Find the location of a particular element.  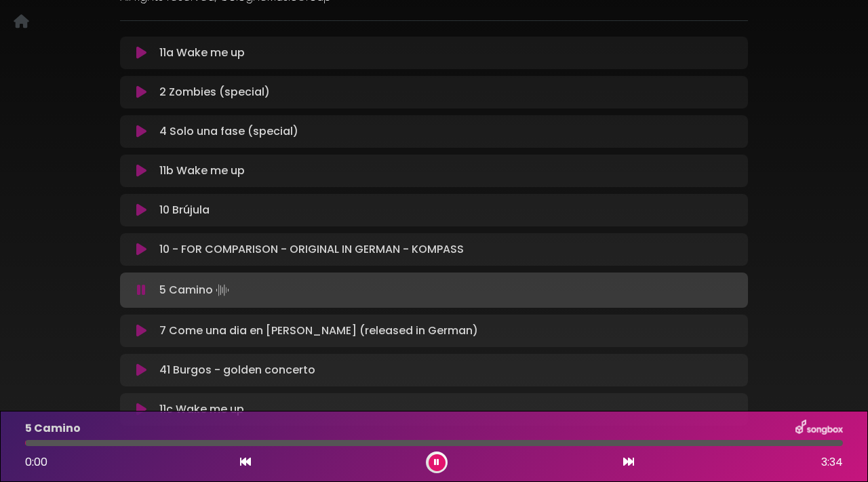

p: 10 - FOR COMPARISON - ORIGINAL IN GERMAN - KOMPASS is located at coordinates (311, 249).